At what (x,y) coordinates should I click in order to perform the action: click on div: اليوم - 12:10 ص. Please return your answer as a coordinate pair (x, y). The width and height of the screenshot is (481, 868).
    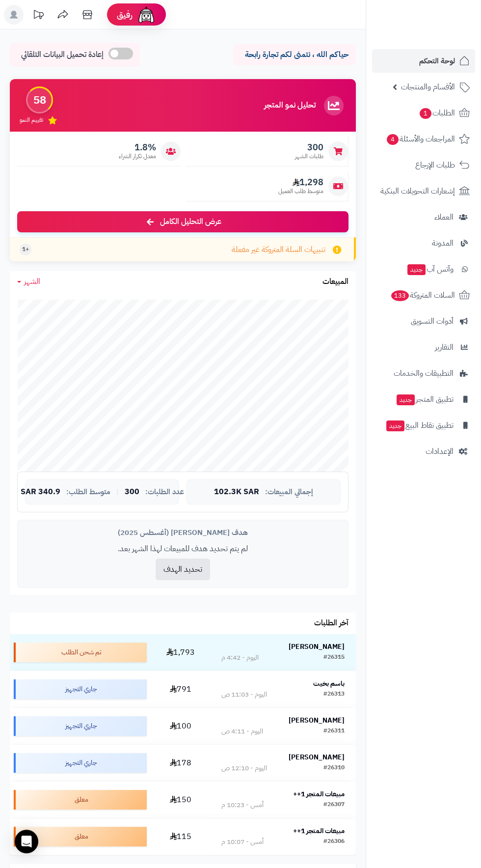
    Looking at the image, I should click on (244, 769).